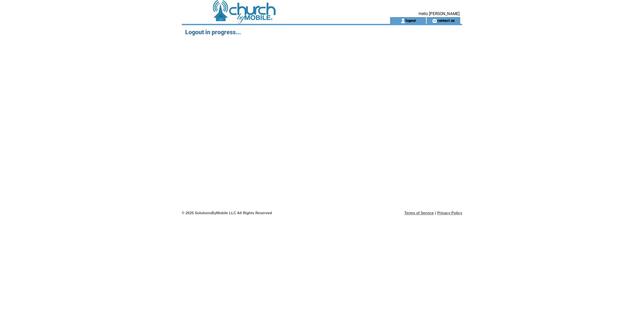 This screenshot has width=644, height=320. Describe the element at coordinates (434, 21) in the screenshot. I see `img: contact_us_icon.gif` at that location.